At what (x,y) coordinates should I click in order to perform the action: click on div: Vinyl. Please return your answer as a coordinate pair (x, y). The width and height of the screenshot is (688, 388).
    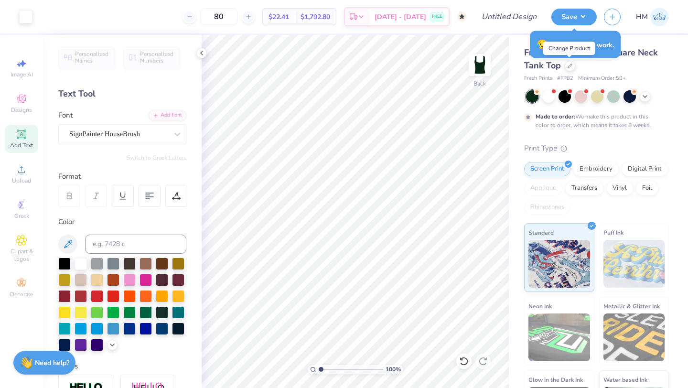
    Looking at the image, I should click on (620, 188).